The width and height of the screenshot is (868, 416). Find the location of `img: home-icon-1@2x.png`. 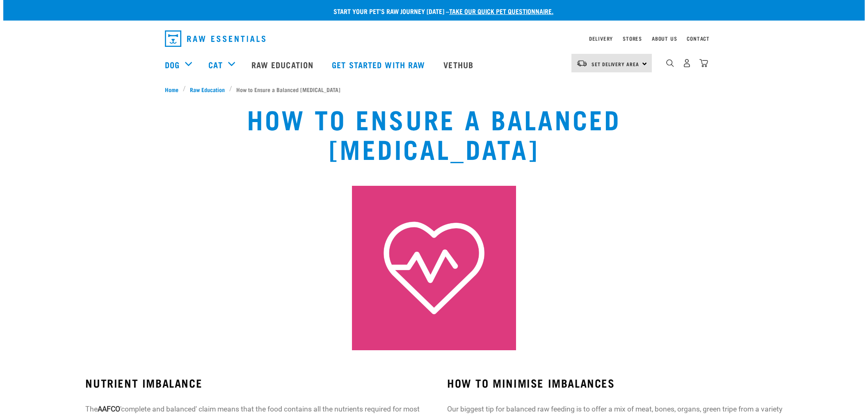

img: home-icon-1@2x.png is located at coordinates (670, 63).